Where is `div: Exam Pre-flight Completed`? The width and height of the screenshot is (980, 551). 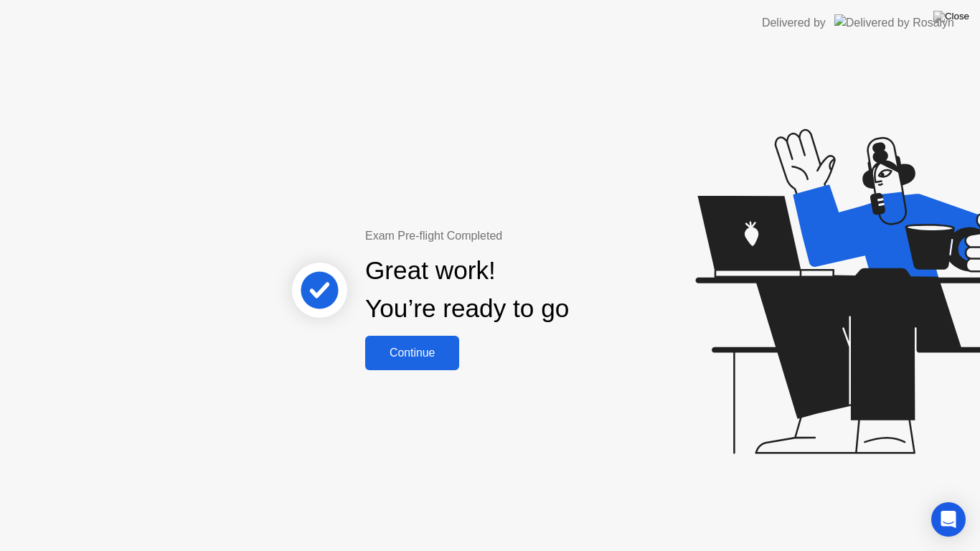
div: Exam Pre-flight Completed is located at coordinates (513, 236).